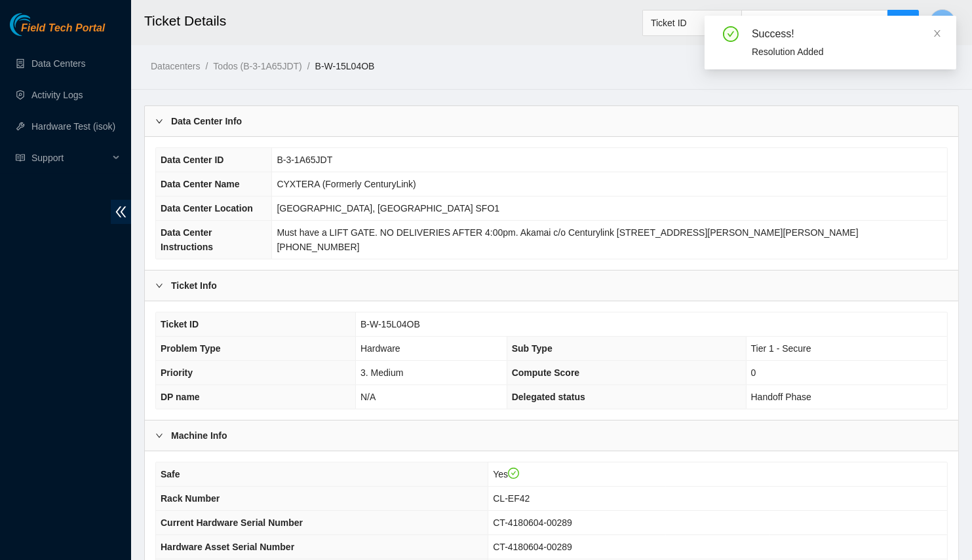 This screenshot has height=560, width=972. Describe the element at coordinates (63, 28) in the screenshot. I see `span: Field Tech Portal` at that location.